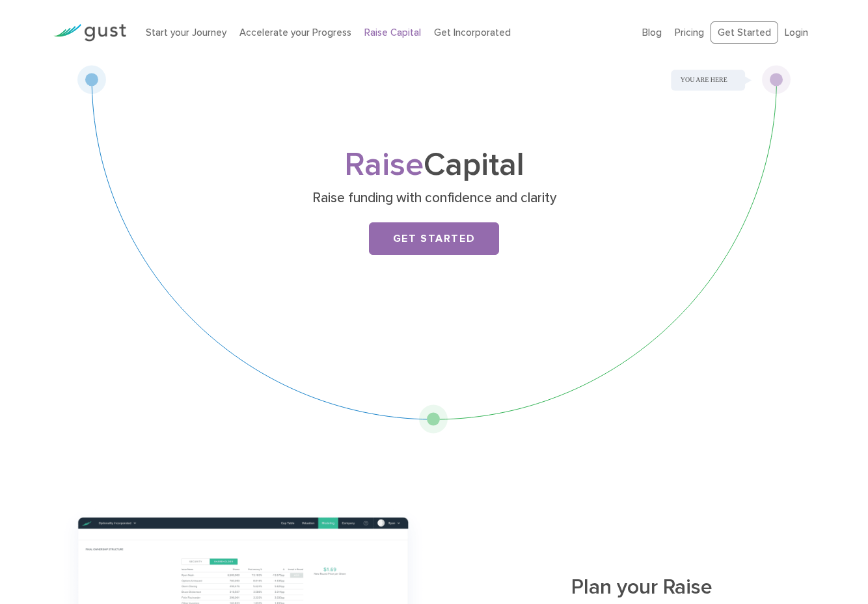 The width and height of the screenshot is (868, 604). I want to click on p: Raise funding with confidence and clarity, so click(434, 199).